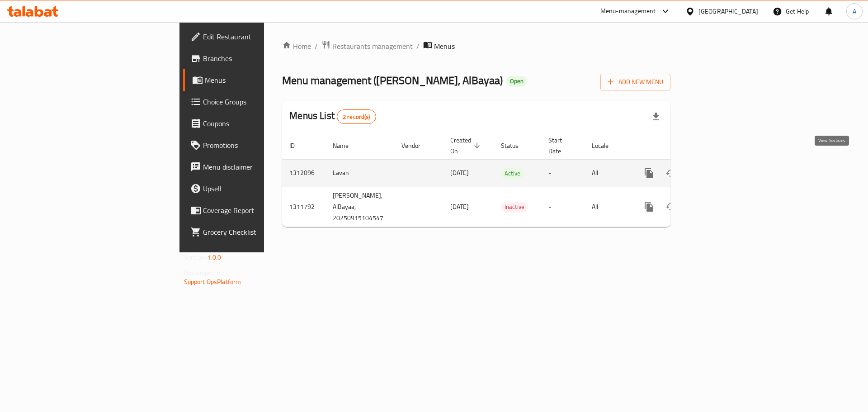 Image resolution: width=868 pixels, height=412 pixels. I want to click on span: Grocery Checklist, so click(260, 232).